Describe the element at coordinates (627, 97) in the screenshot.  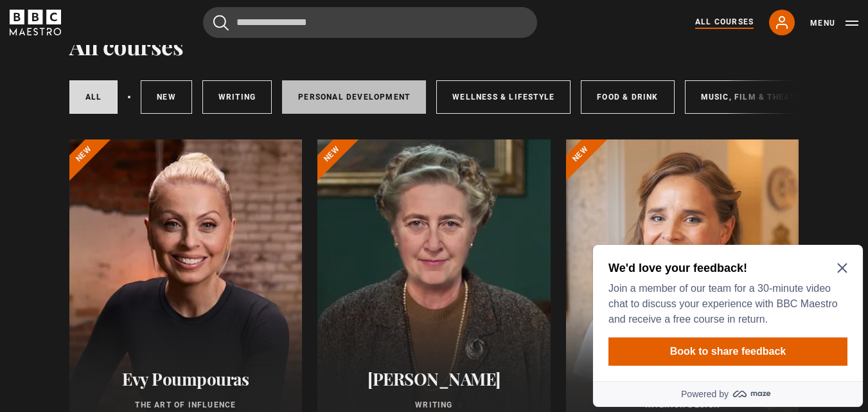
I see `a: Food & Drink` at that location.